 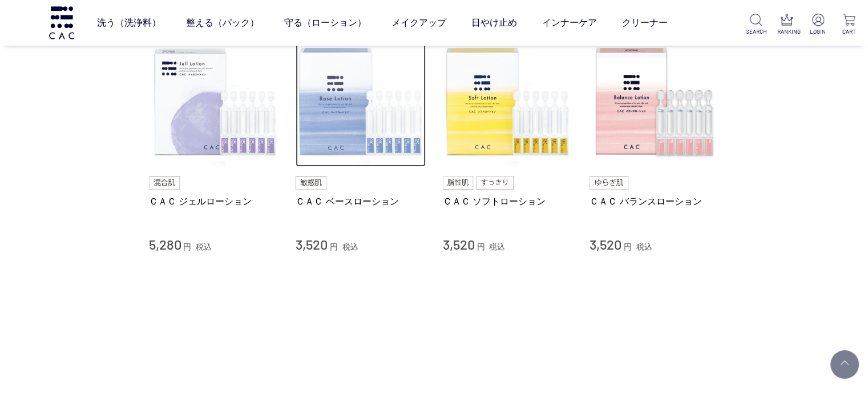 I want to click on p: CART, so click(x=848, y=31).